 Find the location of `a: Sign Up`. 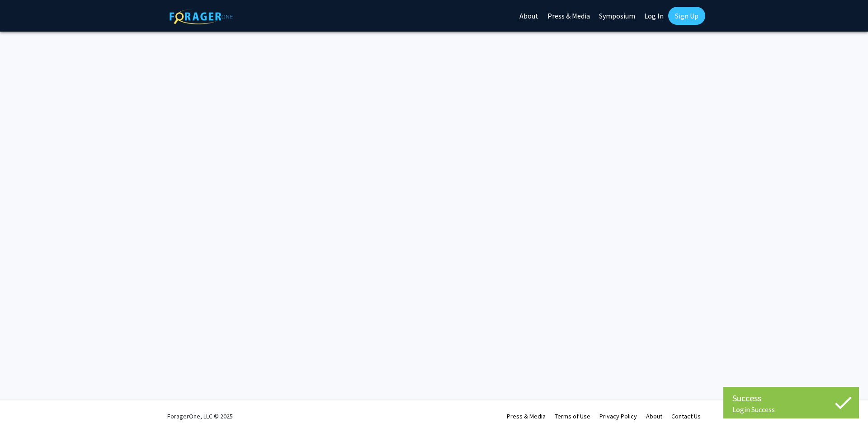

a: Sign Up is located at coordinates (686, 16).